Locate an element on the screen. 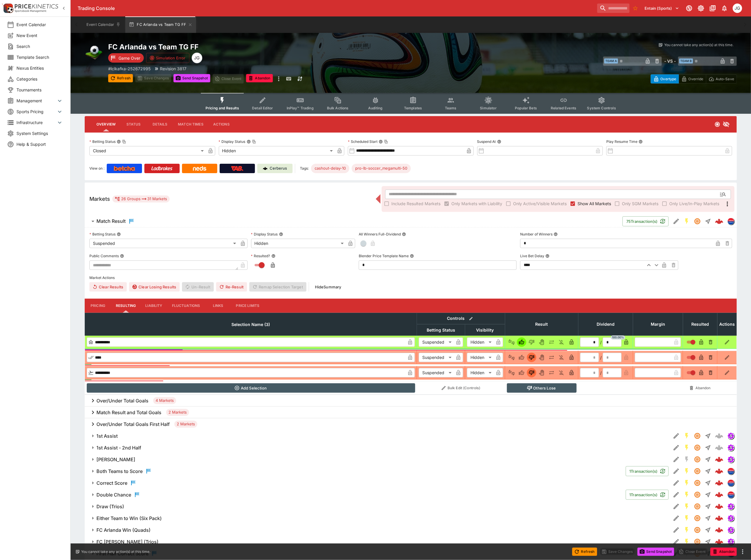 The width and height of the screenshot is (751, 560). th: Actions is located at coordinates (727, 324).